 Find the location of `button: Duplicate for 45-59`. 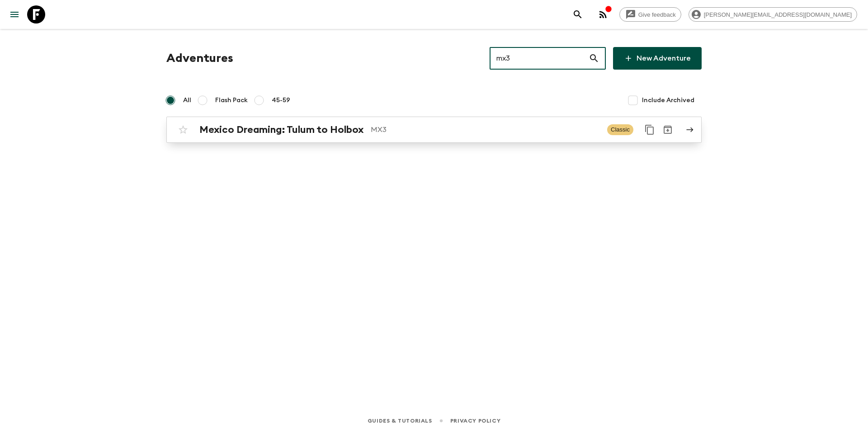

button: Duplicate for 45-59 is located at coordinates (650, 130).